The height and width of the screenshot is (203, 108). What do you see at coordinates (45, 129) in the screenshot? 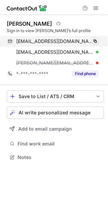
I see `span: Add to email campaign` at bounding box center [45, 129].